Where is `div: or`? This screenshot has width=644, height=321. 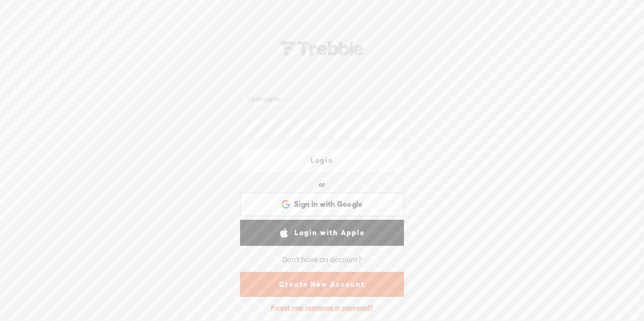 div: or is located at coordinates (322, 184).